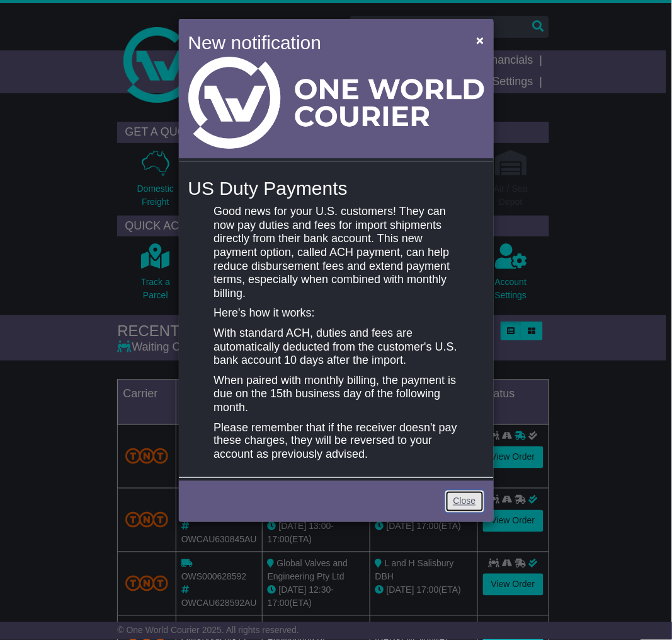 This screenshot has height=640, width=672. What do you see at coordinates (336, 394) in the screenshot?
I see `p: When paired with monthly billing, the payment is due on the 15th business day of the following mo...` at bounding box center [336, 394].